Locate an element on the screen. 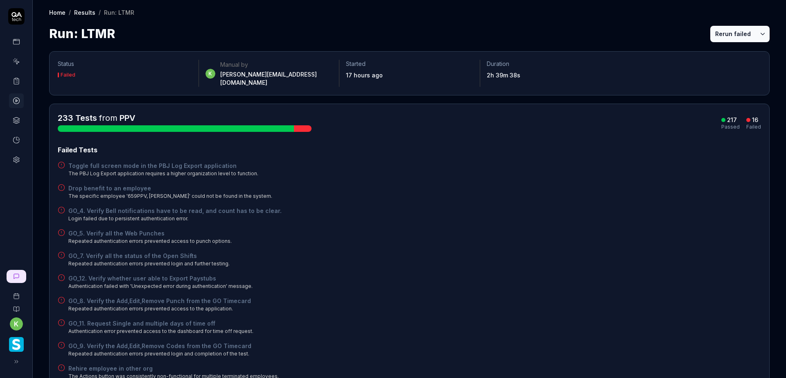 This screenshot has width=786, height=378. div: Login failed due to persistent authentication error. is located at coordinates (175, 219).